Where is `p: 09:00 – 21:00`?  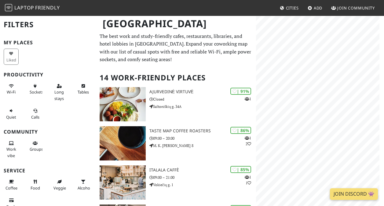 p: 09:00 – 21:00 is located at coordinates (203, 177).